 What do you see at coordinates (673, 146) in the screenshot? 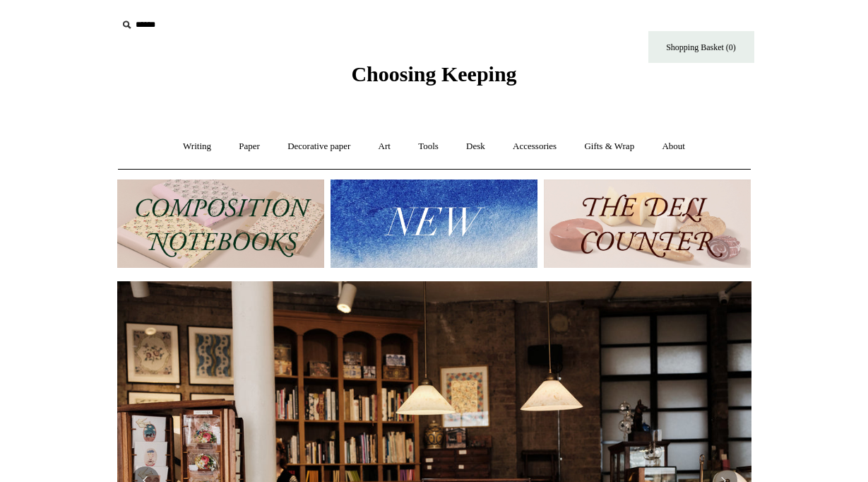
I see `a: About` at bounding box center [673, 146].